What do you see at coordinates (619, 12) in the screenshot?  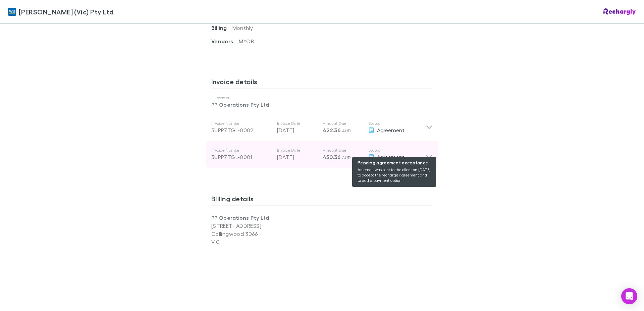 I see `img: Rechargly Logo` at bounding box center [619, 12].